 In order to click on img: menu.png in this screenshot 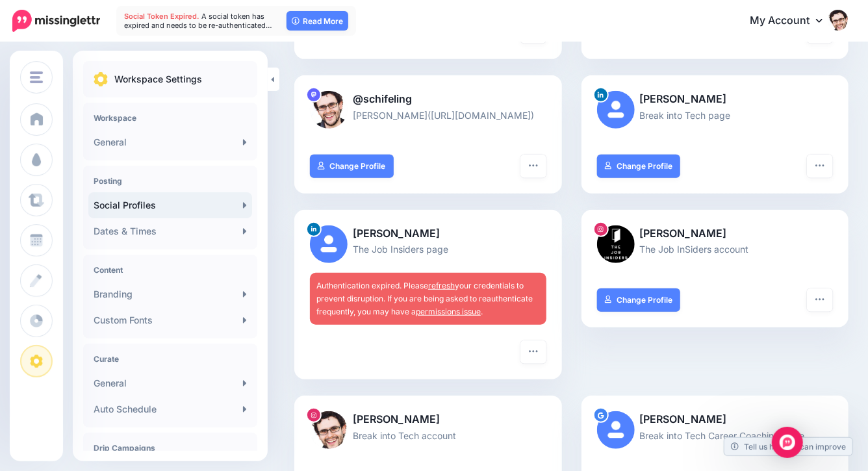, I will do `click(36, 78)`.